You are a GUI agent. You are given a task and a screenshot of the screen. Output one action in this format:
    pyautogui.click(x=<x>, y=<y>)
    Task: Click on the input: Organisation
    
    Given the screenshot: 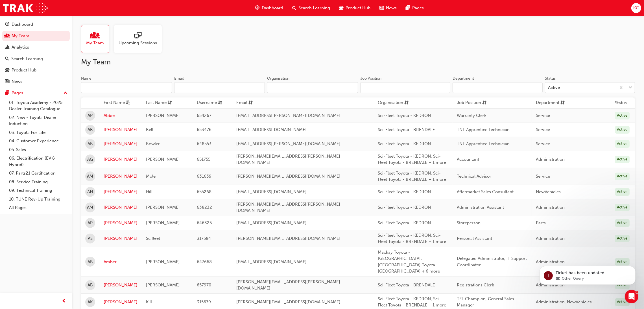 What is the action you would take?
    pyautogui.click(x=312, y=88)
    